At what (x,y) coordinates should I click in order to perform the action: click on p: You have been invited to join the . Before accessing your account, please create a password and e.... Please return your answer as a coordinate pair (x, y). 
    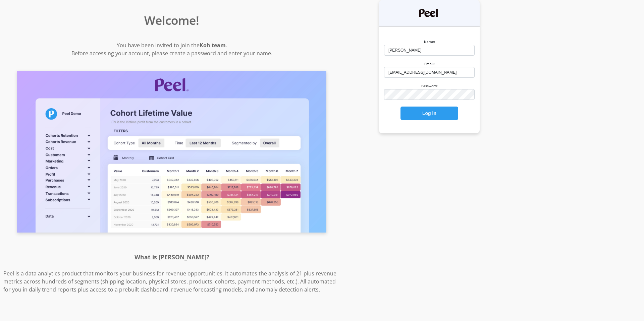
    Looking at the image, I should click on (172, 49).